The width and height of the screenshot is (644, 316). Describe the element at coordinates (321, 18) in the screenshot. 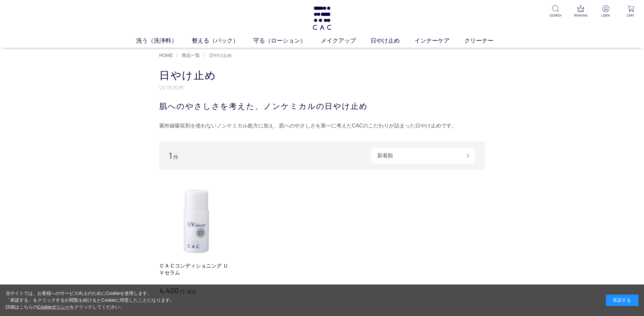

I see `img: logo` at that location.